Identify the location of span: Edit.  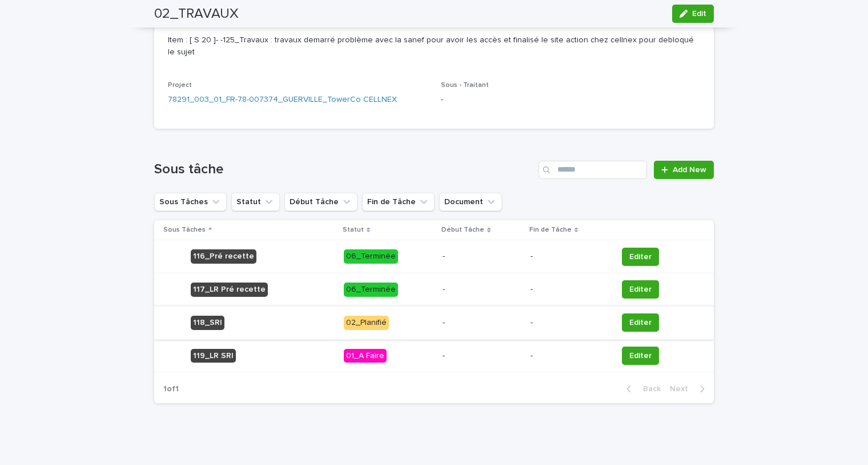
(699, 13).